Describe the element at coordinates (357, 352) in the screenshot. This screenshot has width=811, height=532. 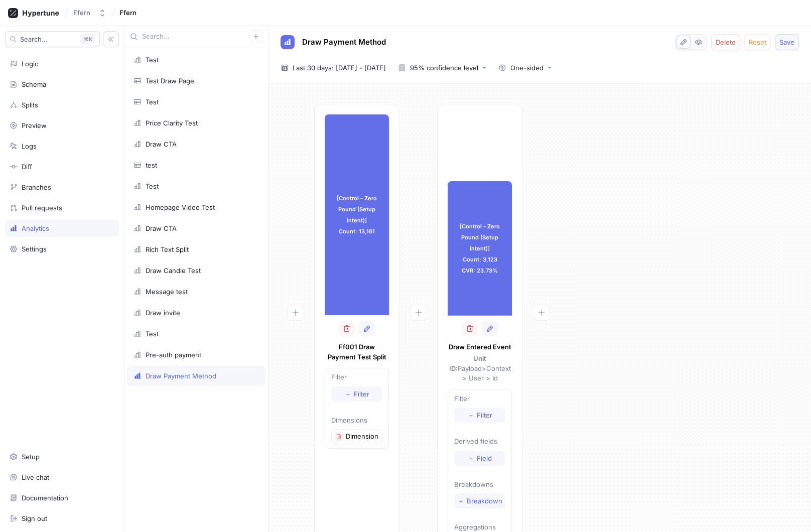
I see `p: Ff001 Draw Payment Test Split` at that location.